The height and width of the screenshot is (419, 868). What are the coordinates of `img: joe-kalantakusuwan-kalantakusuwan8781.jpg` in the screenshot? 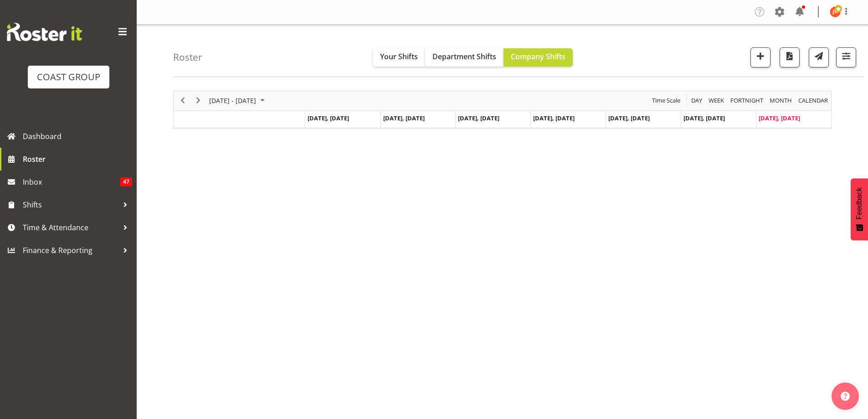 It's located at (835, 12).